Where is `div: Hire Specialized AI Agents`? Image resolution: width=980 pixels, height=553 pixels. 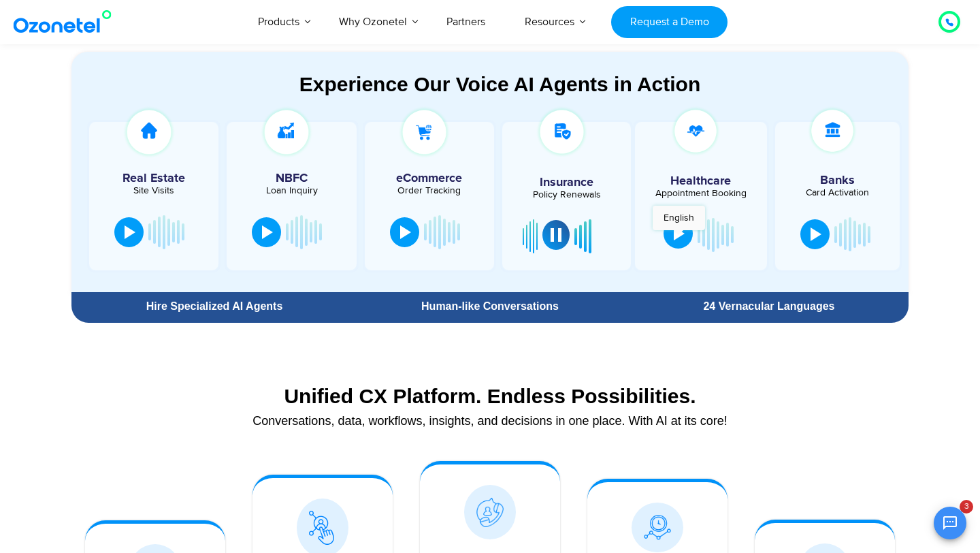 div: Hire Specialized AI Agents is located at coordinates (214, 307).